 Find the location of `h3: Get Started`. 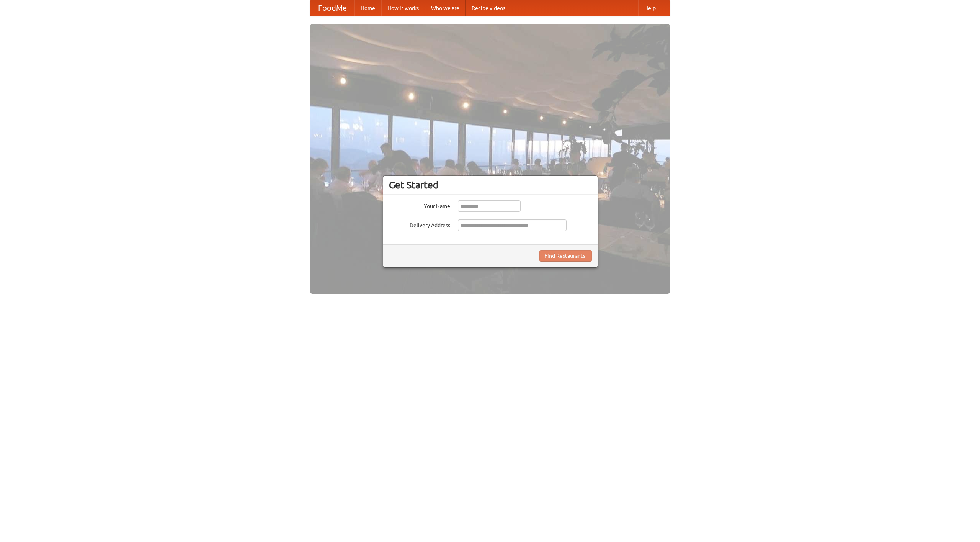

h3: Get Started is located at coordinates (491, 185).